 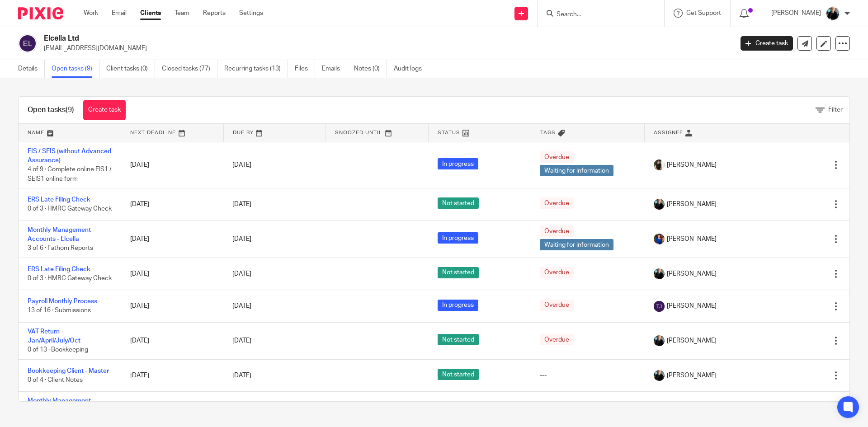 I want to click on a: Team, so click(x=182, y=13).